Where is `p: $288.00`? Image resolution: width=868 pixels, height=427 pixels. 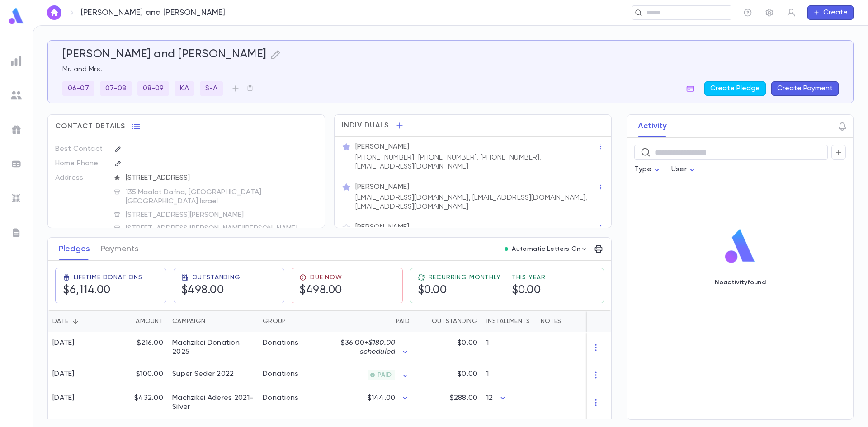
p: $288.00 is located at coordinates (464, 398).